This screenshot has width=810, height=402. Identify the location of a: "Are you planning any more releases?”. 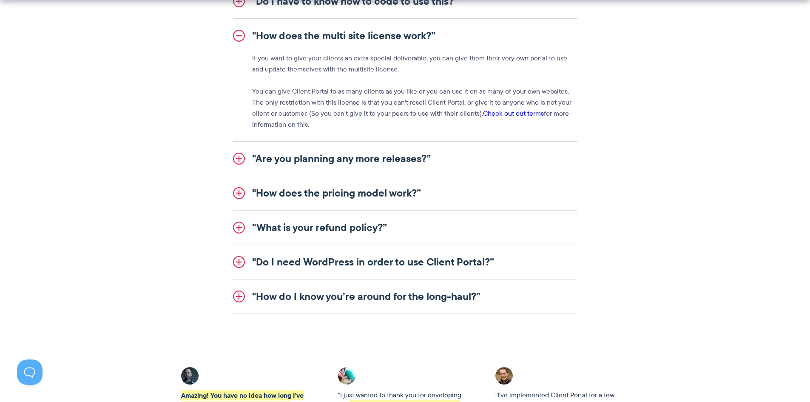
(405, 159).